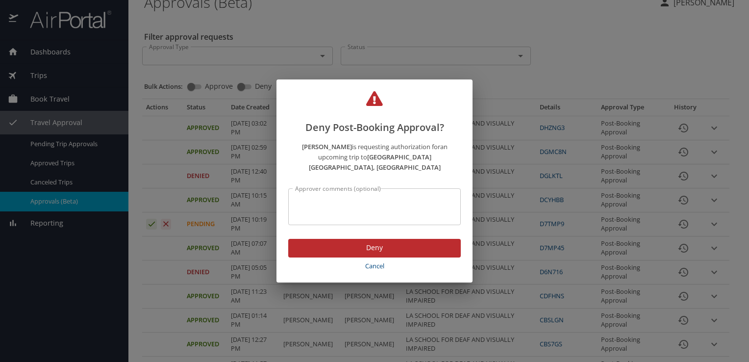  What do you see at coordinates (375, 157) in the screenshot?
I see `p: is requesting authorization for an upcoming trip to` at bounding box center [375, 157].